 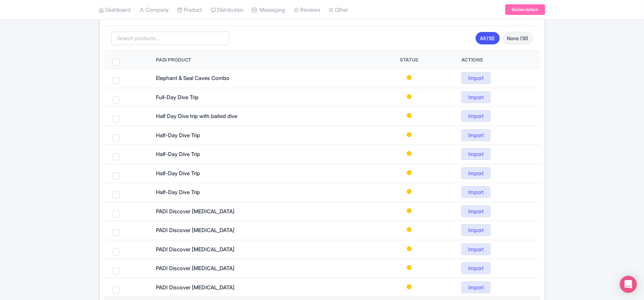 I want to click on div: Open Intercom Messenger, so click(x=628, y=284).